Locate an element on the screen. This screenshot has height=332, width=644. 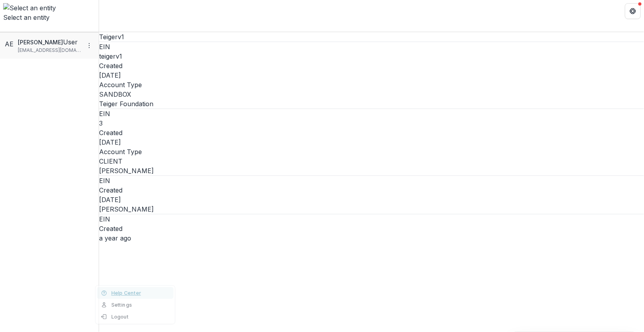
p: User is located at coordinates (70, 42).